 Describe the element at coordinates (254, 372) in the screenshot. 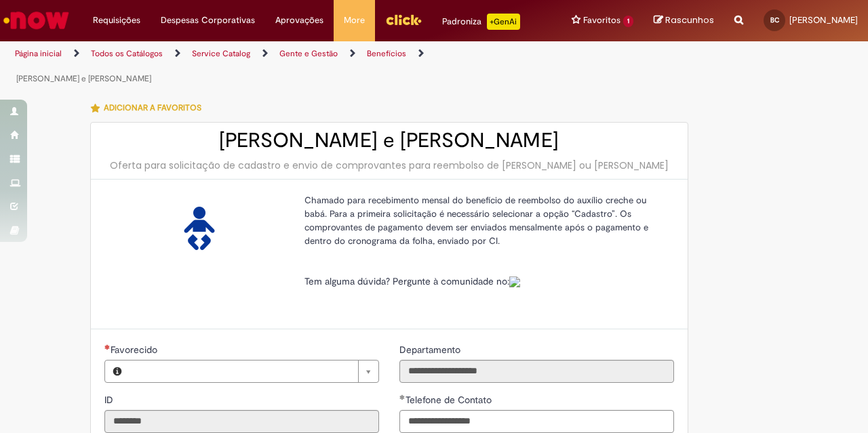

I see `a: Limpar campo Favorecido` at that location.